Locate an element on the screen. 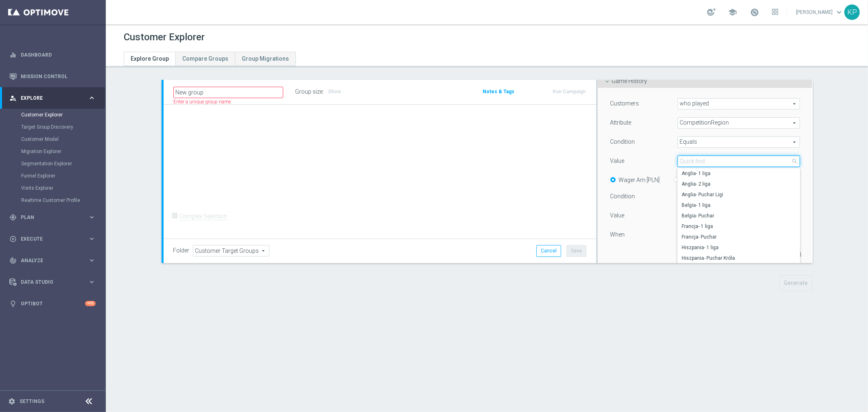  a: Customer Explorer is located at coordinates (53, 115).